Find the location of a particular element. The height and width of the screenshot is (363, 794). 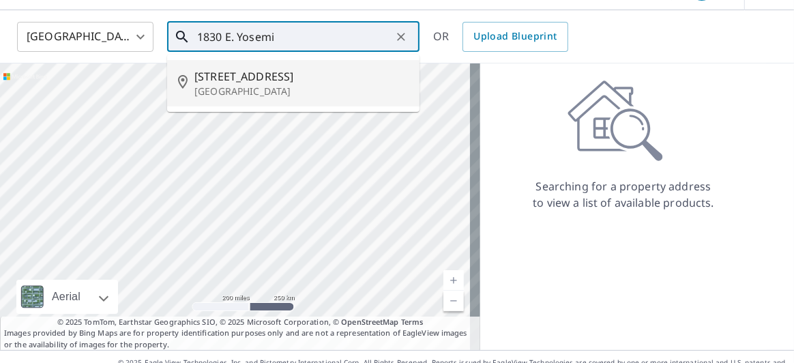

span: © 2025 TomTom, Earthstar Geographics SIO, © 2025 Microsoft Corporation, © is located at coordinates (240, 322).